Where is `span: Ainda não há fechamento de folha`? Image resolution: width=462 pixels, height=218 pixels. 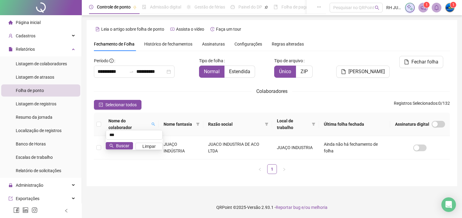 span: Ainda não há fechamento de folha is located at coordinates (351, 147).